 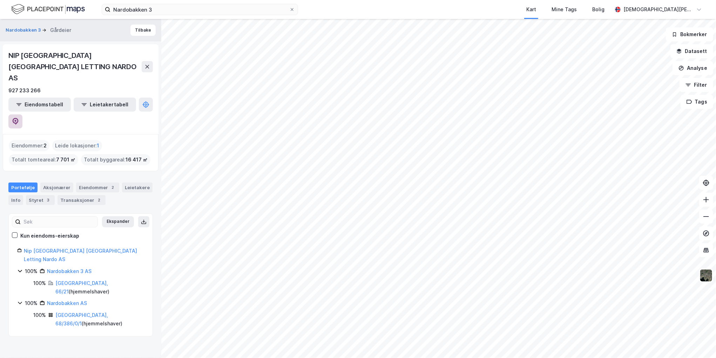 I want to click on a: Nardobakken 3 AS, so click(x=69, y=271).